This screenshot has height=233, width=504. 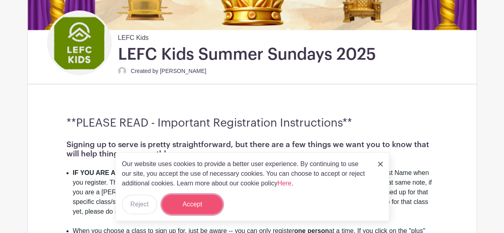 What do you see at coordinates (139, 204) in the screenshot?
I see `button: Reject` at bounding box center [139, 204].